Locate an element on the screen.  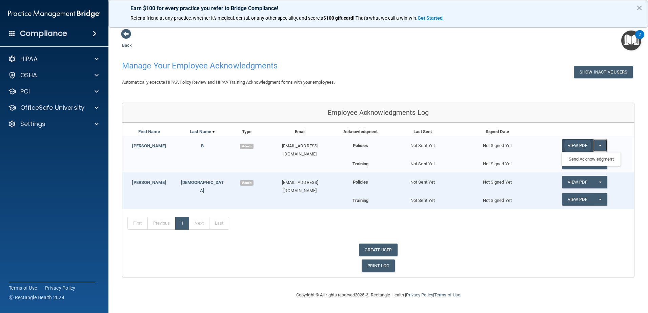
p: HIPAA is located at coordinates (29, 59).